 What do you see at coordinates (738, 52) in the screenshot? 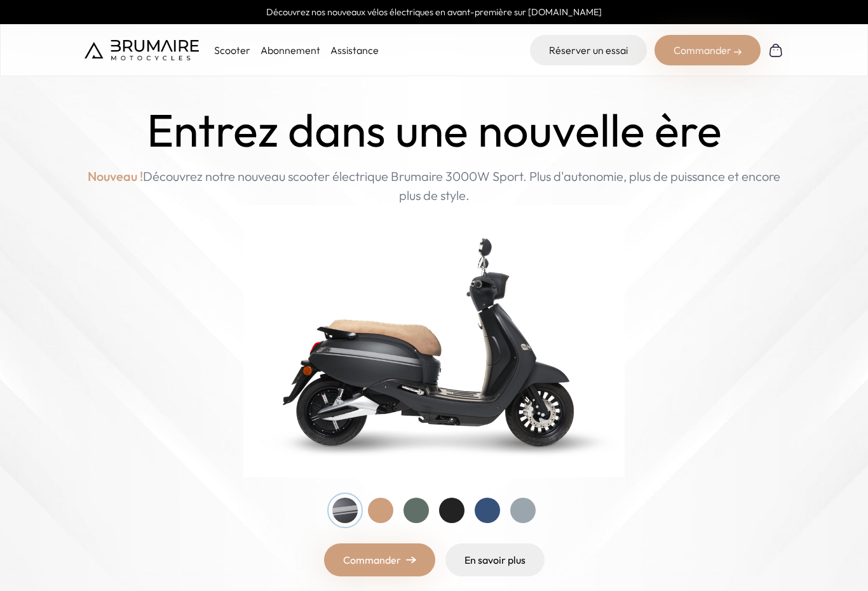
I see `img: right-arrow-2.png` at bounding box center [738, 52].